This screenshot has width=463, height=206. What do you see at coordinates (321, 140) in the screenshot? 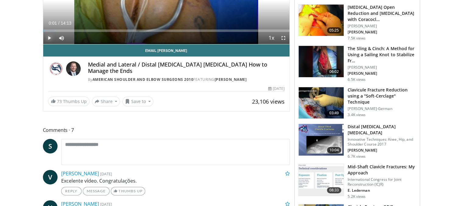
I see `img: 4afdc752-6e6b-4503-b008-0f8fdd872bd6.150x105_q85_crop-smart_upscale.jpg` at bounding box center [321, 140].